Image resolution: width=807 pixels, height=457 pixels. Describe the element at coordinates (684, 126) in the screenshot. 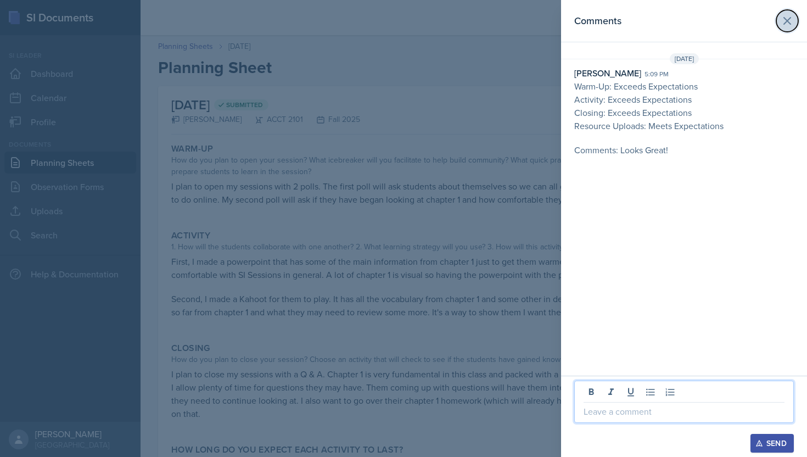

I see `p: Resource Uploads: Meets Expectations` at that location.